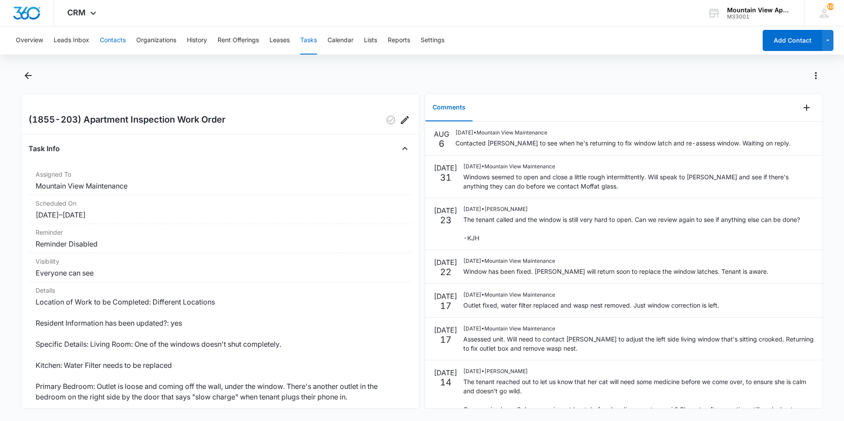  What do you see at coordinates (28, 76) in the screenshot?
I see `button: Back` at bounding box center [28, 76].